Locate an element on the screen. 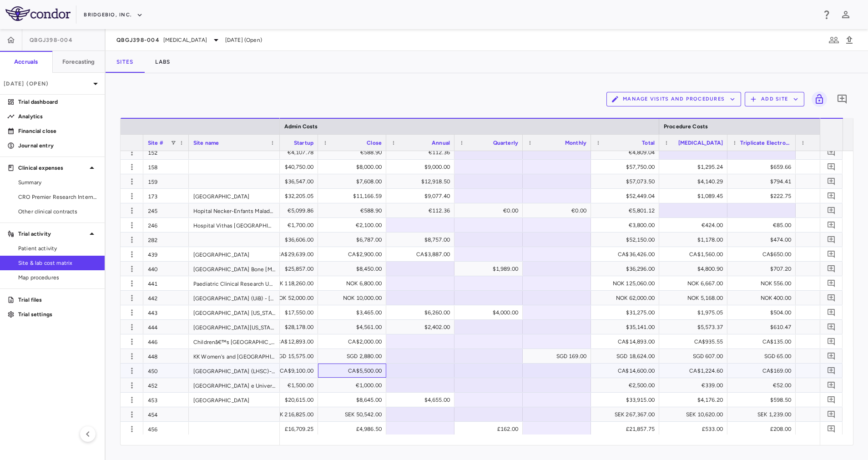 The image size is (868, 460). div: SGD 672.00 is located at coordinates (832, 356).